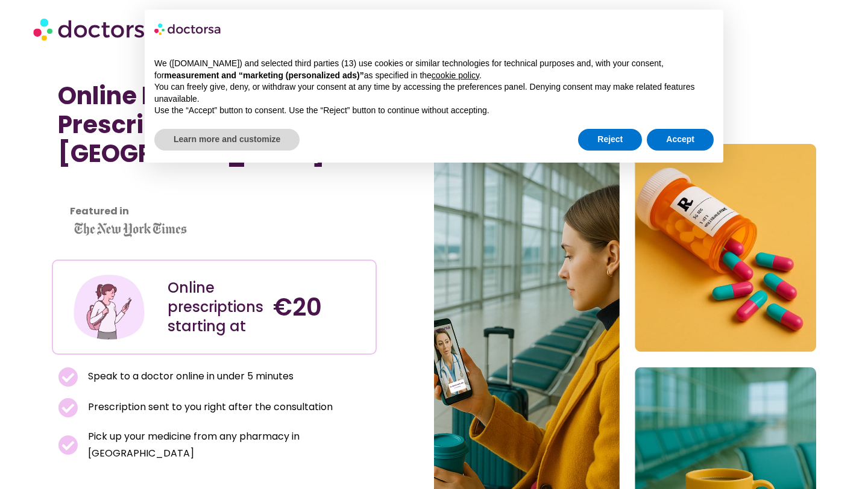 Image resolution: width=868 pixels, height=489 pixels. Describe the element at coordinates (455, 75) in the screenshot. I see `a: cookie policy` at that location.